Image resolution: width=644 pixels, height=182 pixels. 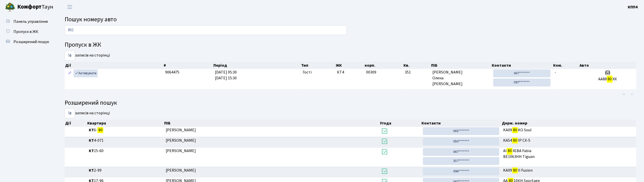 I want to click on a: КПП4, so click(x=633, y=7).